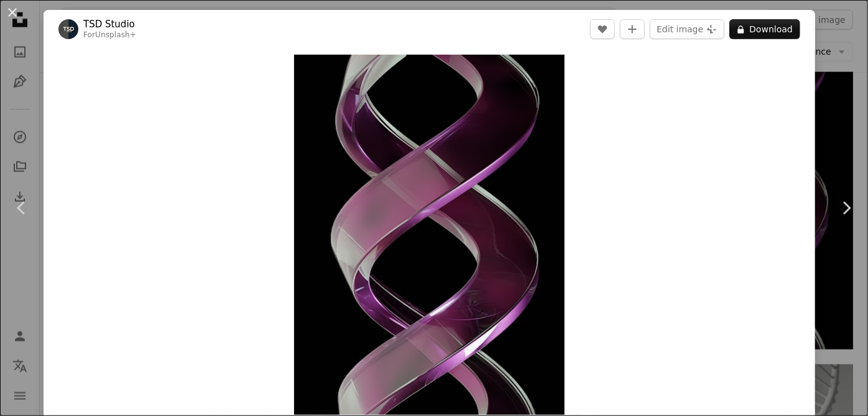 This screenshot has height=416, width=868. What do you see at coordinates (765, 29) in the screenshot?
I see `button: Download` at bounding box center [765, 29].